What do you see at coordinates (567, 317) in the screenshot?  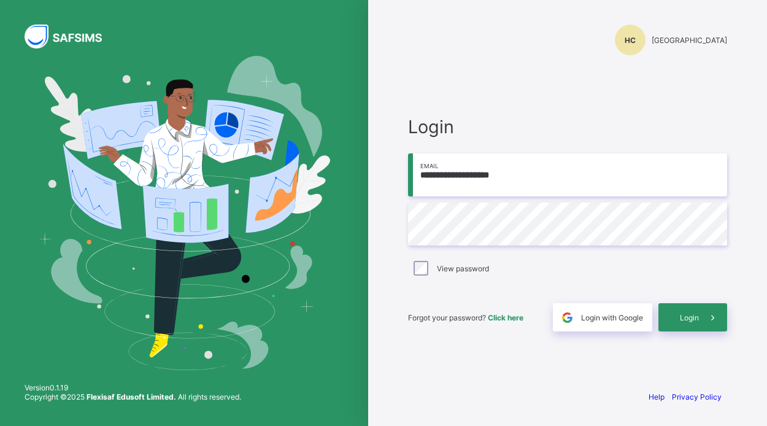 I see `img: google.396cfc9801f0270233282035f929180a.svg` at bounding box center [567, 317].